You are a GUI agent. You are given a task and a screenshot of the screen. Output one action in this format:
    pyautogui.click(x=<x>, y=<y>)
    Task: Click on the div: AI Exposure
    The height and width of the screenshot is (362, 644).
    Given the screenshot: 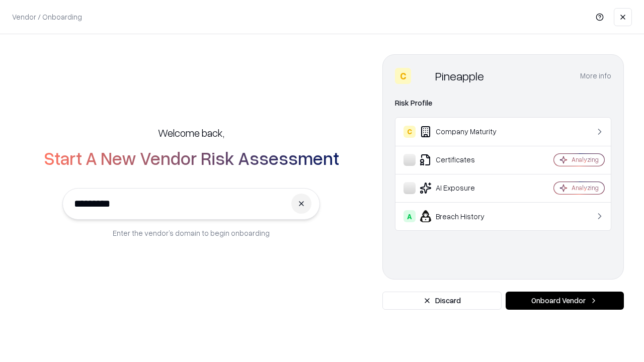 What is the action you would take?
    pyautogui.click(x=464, y=188)
    